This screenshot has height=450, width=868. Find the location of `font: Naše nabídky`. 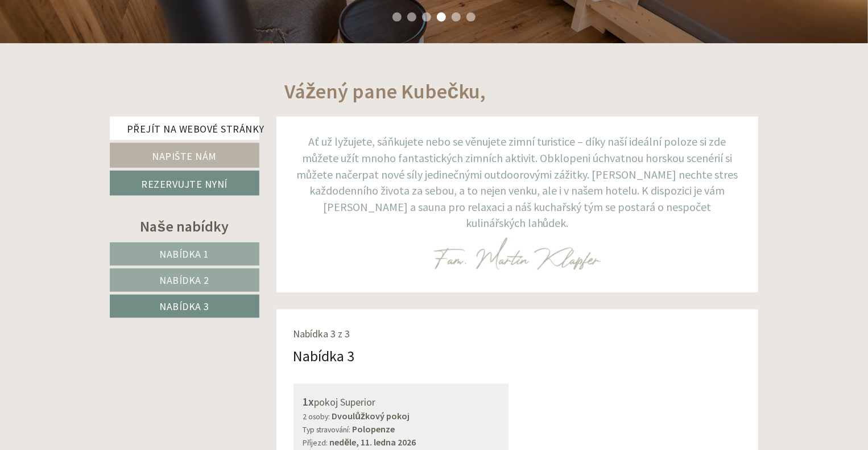

font: Naše nabídky is located at coordinates (185, 226).